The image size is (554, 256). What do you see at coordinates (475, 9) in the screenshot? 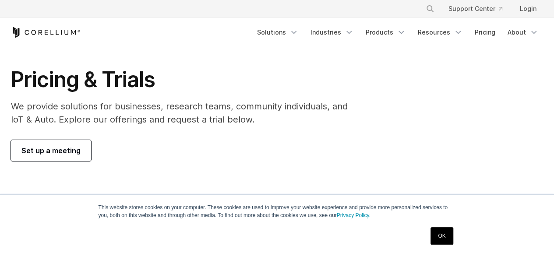
I see `a: Support Center` at bounding box center [475, 9].